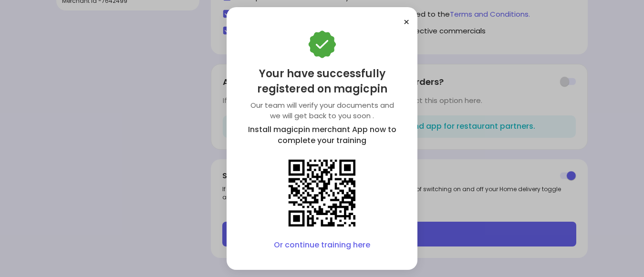 The image size is (644, 277). What do you see at coordinates (322, 193) in the screenshot?
I see `img: QR code` at bounding box center [322, 193].